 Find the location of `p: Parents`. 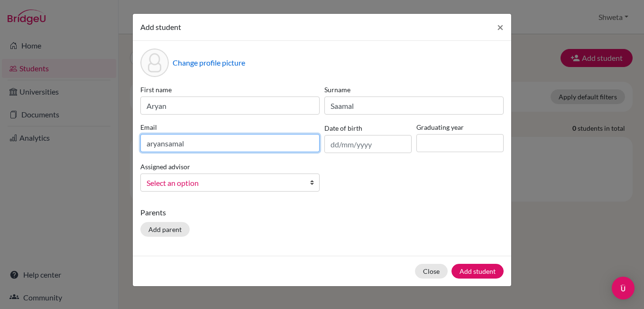

p: Parents is located at coordinates (322, 212).